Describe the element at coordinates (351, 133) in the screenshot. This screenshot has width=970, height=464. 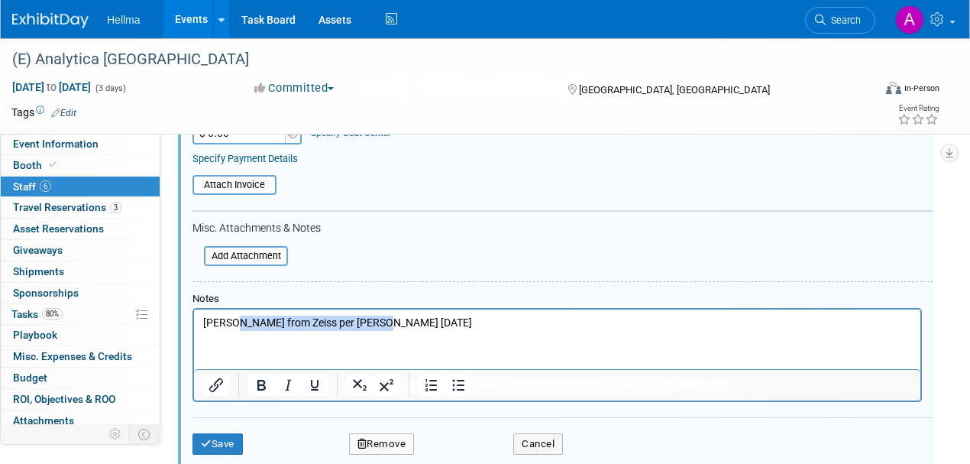
I see `a: Specify Cost Center` at that location.